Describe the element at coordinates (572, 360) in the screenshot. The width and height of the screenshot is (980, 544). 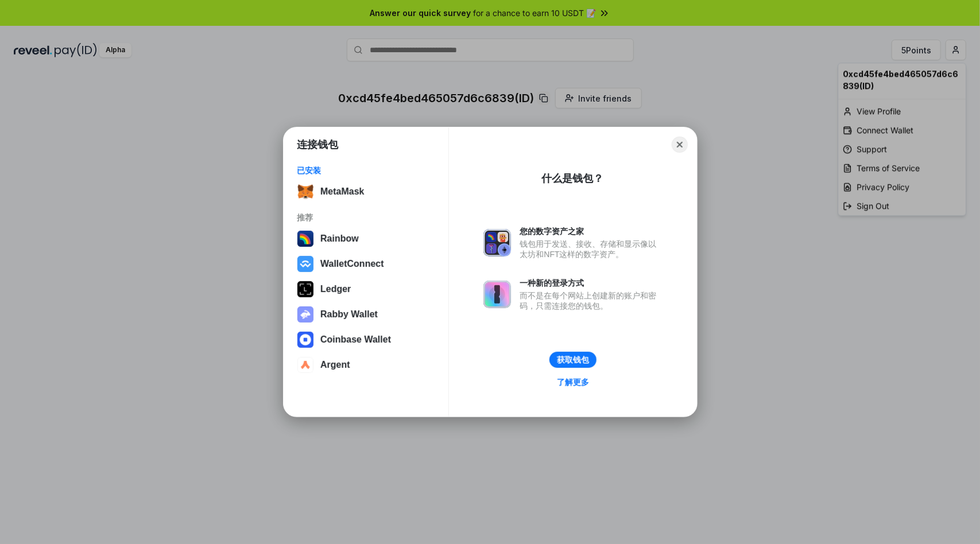
I see `button: 获取钱包` at that location.